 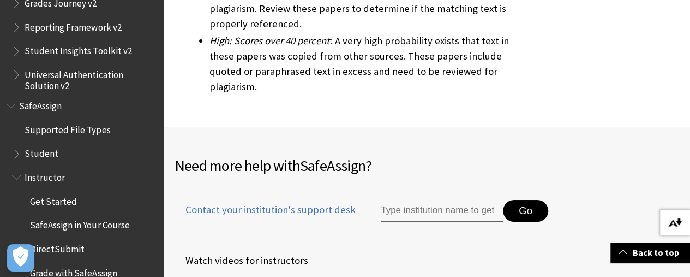 What do you see at coordinates (67, 128) in the screenshot?
I see `span: Supported File Types` at bounding box center [67, 128].